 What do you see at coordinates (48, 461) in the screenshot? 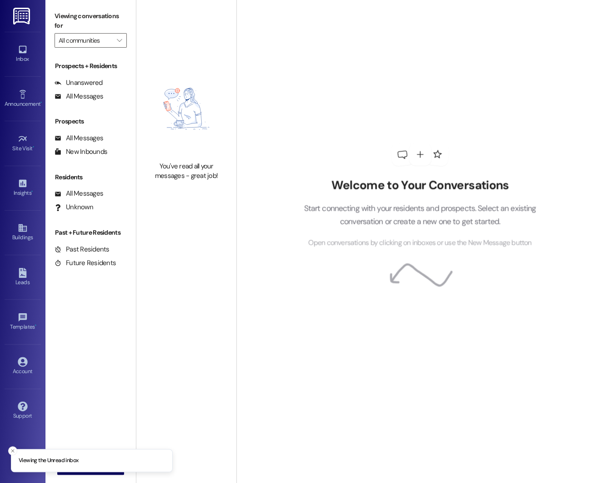
I see `p: Viewing the Unread inbox` at bounding box center [48, 461].